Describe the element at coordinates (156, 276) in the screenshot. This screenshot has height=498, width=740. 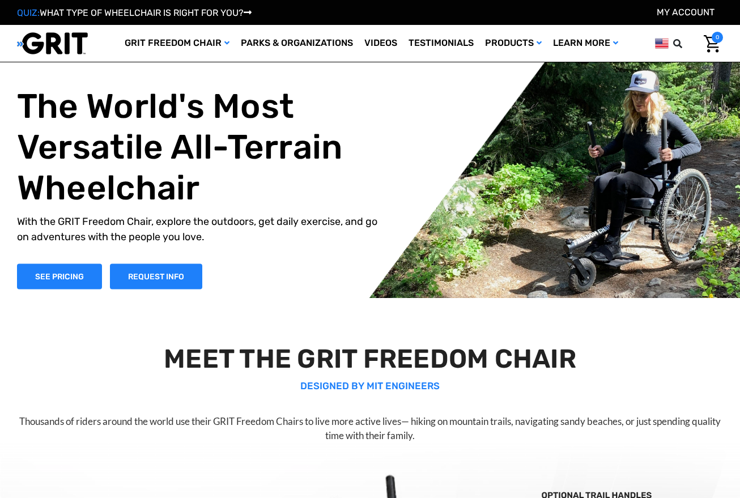
I see `a: Slide number 1, Request Information` at that location.